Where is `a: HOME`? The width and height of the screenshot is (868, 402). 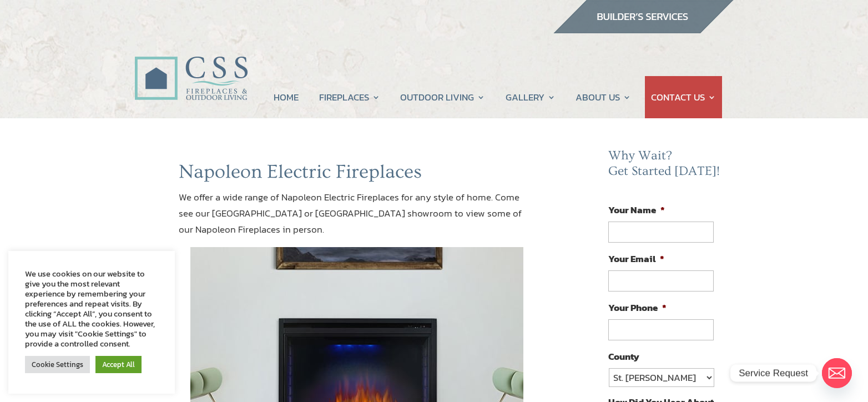
a: HOME is located at coordinates (286, 97).